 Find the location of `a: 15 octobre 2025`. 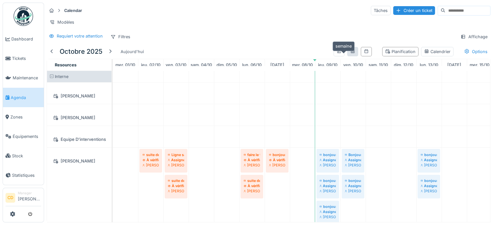

a: 15 octobre 2025 is located at coordinates (479, 65).